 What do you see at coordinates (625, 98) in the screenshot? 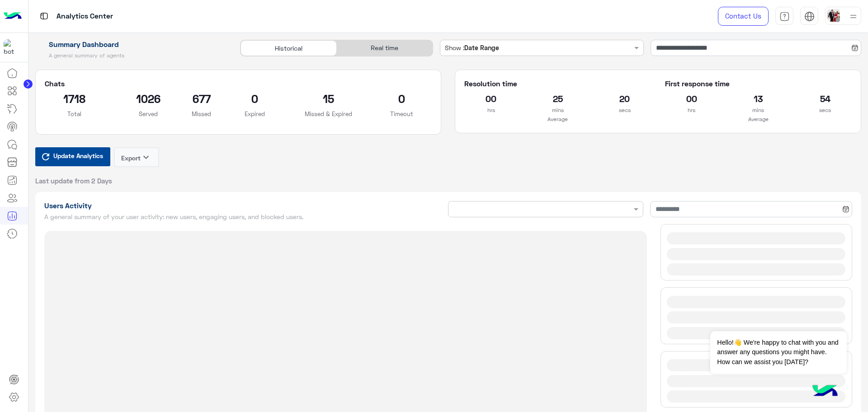
I see `h2: 20` at bounding box center [625, 98].